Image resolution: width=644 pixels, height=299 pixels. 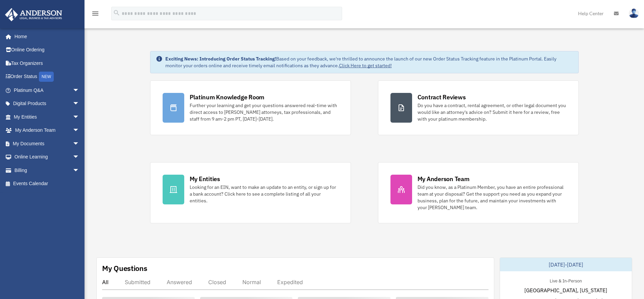 What do you see at coordinates (47, 144) in the screenshot?
I see `a: My Documentsarrow_drop_down` at bounding box center [47, 144].